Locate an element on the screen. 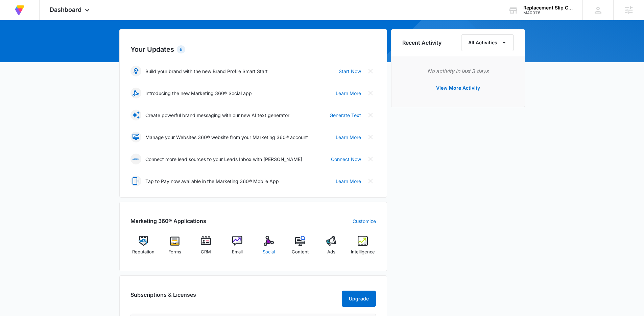 The image size is (644, 316). p: No activity in last 3 days is located at coordinates (458, 71).